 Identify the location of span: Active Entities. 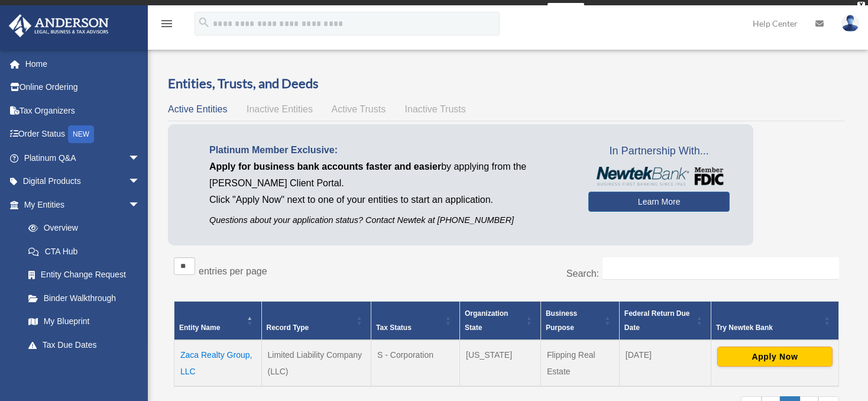
(198, 109).